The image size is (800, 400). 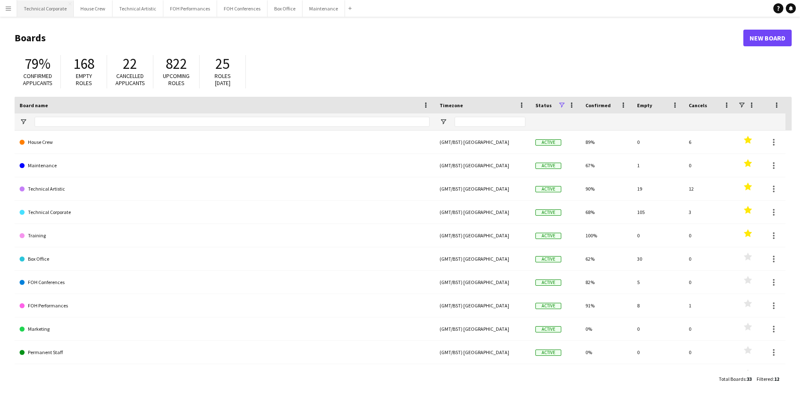 I want to click on div: 6, so click(x=709, y=142).